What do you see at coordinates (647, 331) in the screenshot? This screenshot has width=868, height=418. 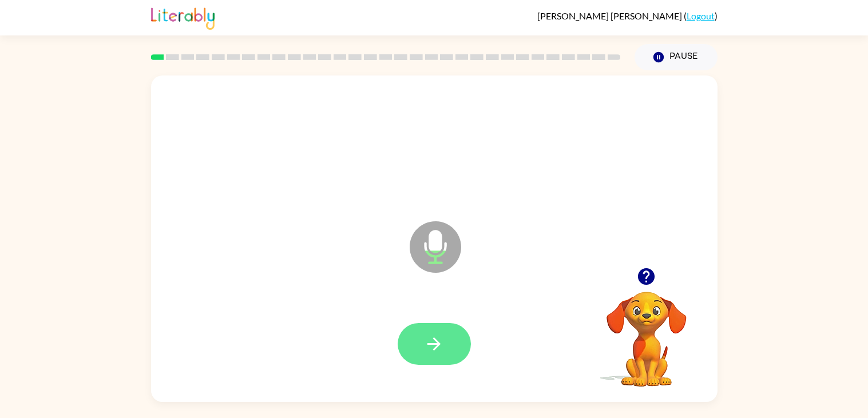 I see `video: Your browser must support playing .mp4 files to use Literably. Please try using another browser.` at bounding box center [647, 331].